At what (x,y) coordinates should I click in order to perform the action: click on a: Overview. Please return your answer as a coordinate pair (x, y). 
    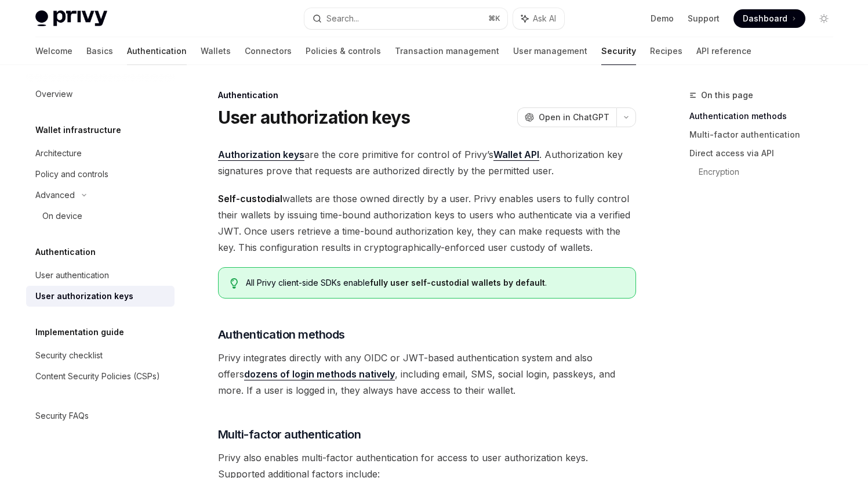
    Looking at the image, I should click on (100, 94).